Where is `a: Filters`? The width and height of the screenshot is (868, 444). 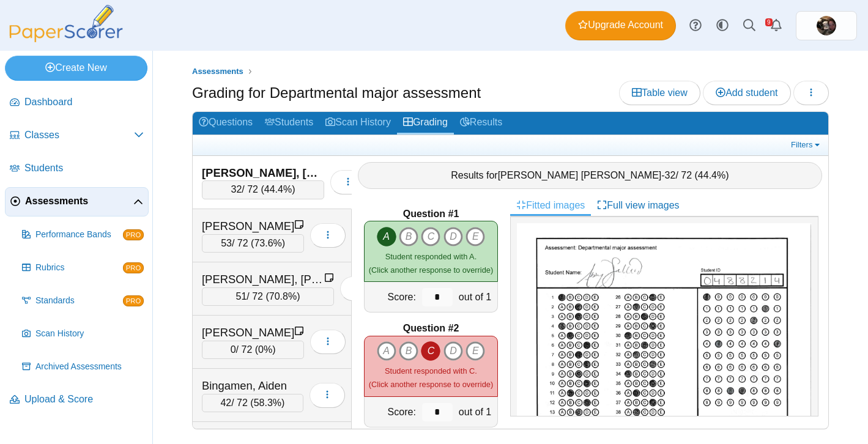 a: Filters is located at coordinates (806, 145).